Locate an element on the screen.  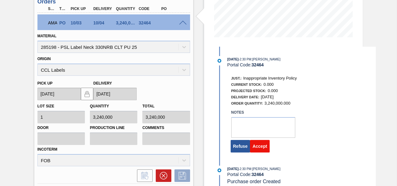
div: 3,240,000.000 is located at coordinates (127, 23).